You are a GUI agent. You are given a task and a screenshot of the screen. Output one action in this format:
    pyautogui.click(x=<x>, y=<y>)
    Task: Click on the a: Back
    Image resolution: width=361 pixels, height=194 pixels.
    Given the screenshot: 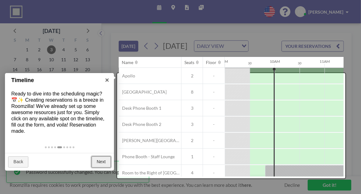 What is the action you would take?
    pyautogui.click(x=18, y=162)
    